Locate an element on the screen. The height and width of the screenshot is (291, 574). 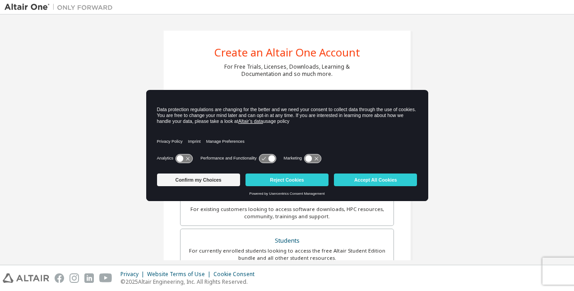
img: instagram.svg is located at coordinates (74, 278).